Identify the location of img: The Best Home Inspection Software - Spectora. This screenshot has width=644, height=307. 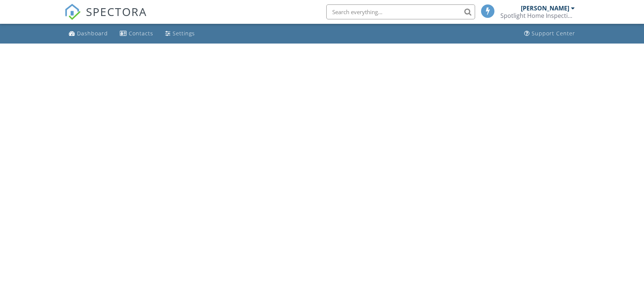
(73, 12).